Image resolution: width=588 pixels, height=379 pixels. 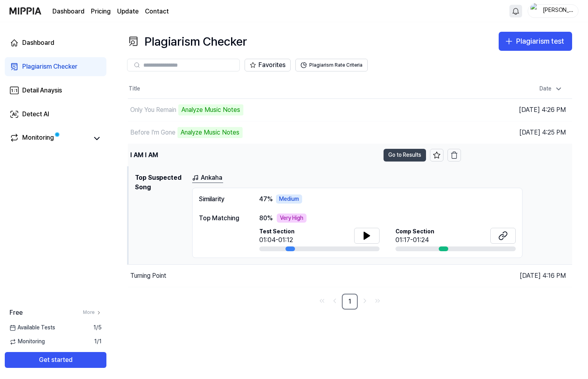 I want to click on div: Only You Remain, so click(x=153, y=110).